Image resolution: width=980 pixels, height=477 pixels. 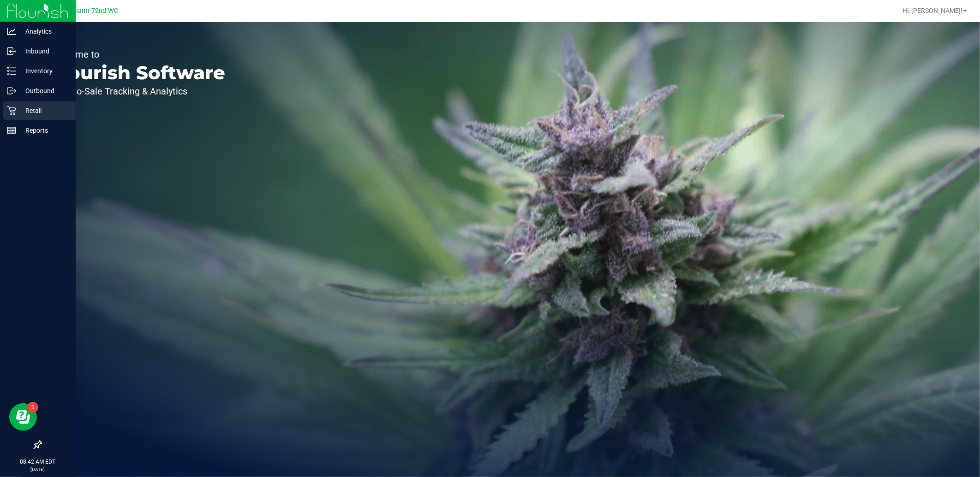 What do you see at coordinates (11, 91) in the screenshot?
I see `inline-svg: Outbound` at bounding box center [11, 91].